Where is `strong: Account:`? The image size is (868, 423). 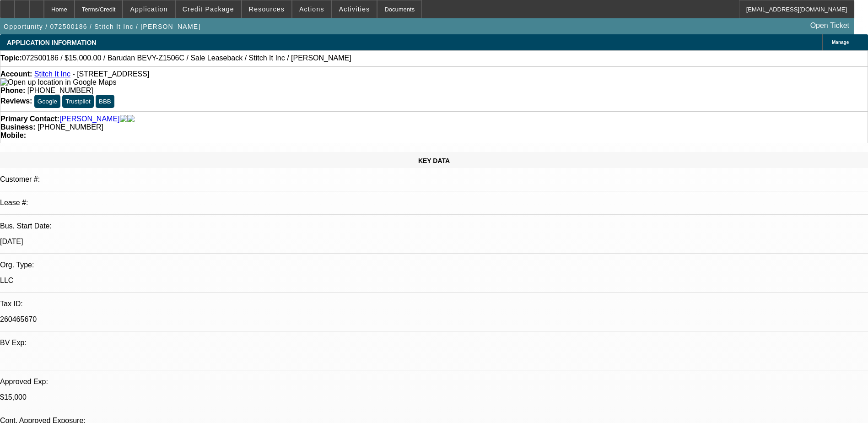
strong: Account: is located at coordinates (16, 73).